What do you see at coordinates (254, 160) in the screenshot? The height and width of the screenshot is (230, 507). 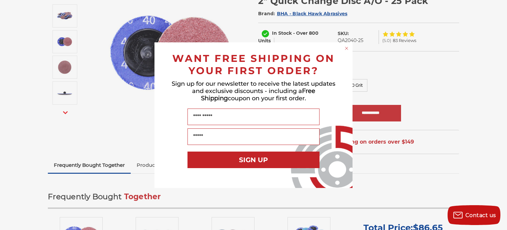 I see `button: SIGN UP` at bounding box center [254, 160].